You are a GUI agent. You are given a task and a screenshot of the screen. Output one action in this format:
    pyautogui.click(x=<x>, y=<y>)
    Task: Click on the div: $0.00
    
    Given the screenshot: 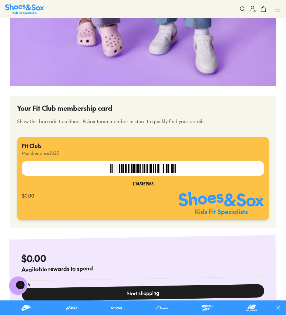 What is the action you would take?
    pyautogui.click(x=100, y=204)
    